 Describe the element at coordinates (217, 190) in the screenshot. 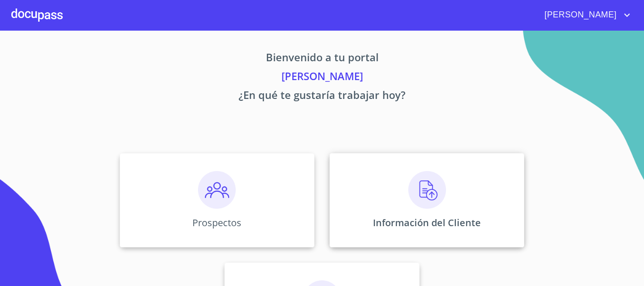

I see `img: prospectos.png` at that location.